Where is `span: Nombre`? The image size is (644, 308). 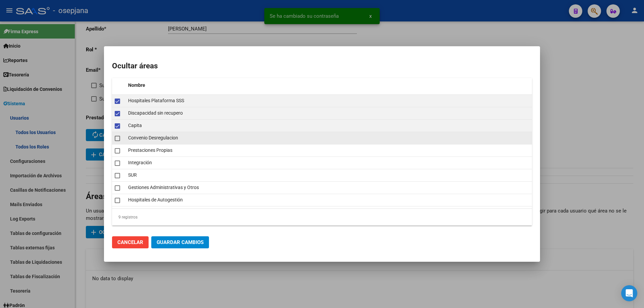
span: Nombre is located at coordinates (137, 86).